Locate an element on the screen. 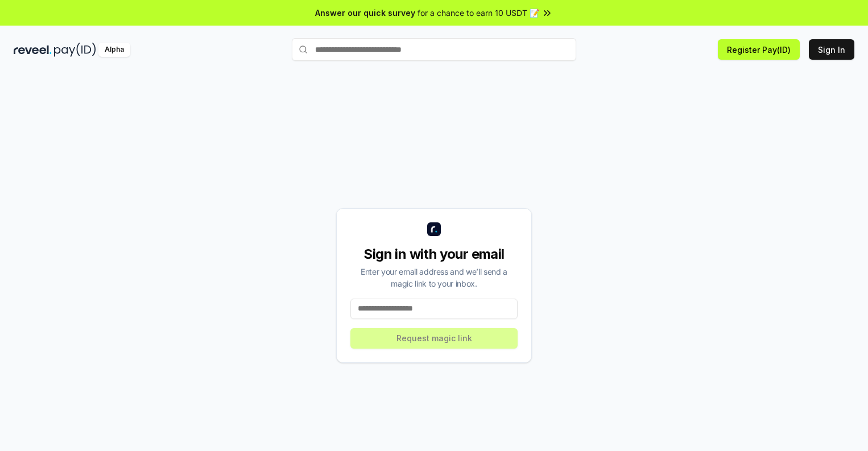 This screenshot has height=451, width=868. button: Sign In is located at coordinates (831, 49).